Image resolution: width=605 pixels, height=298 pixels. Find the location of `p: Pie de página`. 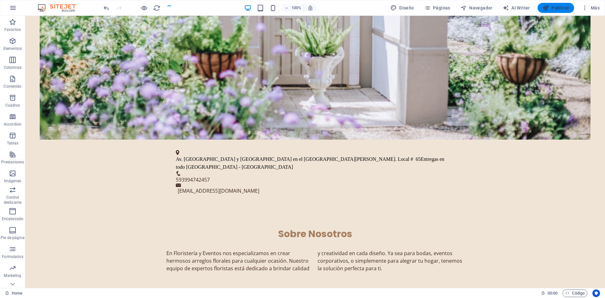

p: Pie de página is located at coordinates (12, 238).